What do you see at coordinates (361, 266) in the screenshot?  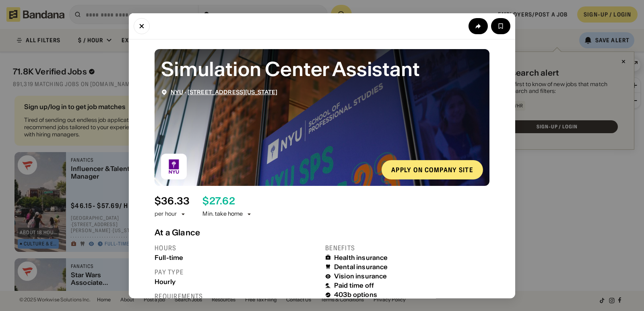 I see `div: Dental insurance` at bounding box center [361, 266].